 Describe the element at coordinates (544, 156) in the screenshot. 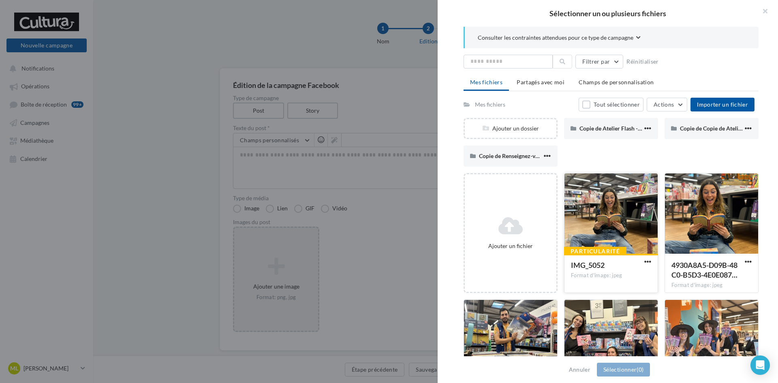

I see `span: Copie de Renseignez-vous auprès de nos conseillers.` at that location.